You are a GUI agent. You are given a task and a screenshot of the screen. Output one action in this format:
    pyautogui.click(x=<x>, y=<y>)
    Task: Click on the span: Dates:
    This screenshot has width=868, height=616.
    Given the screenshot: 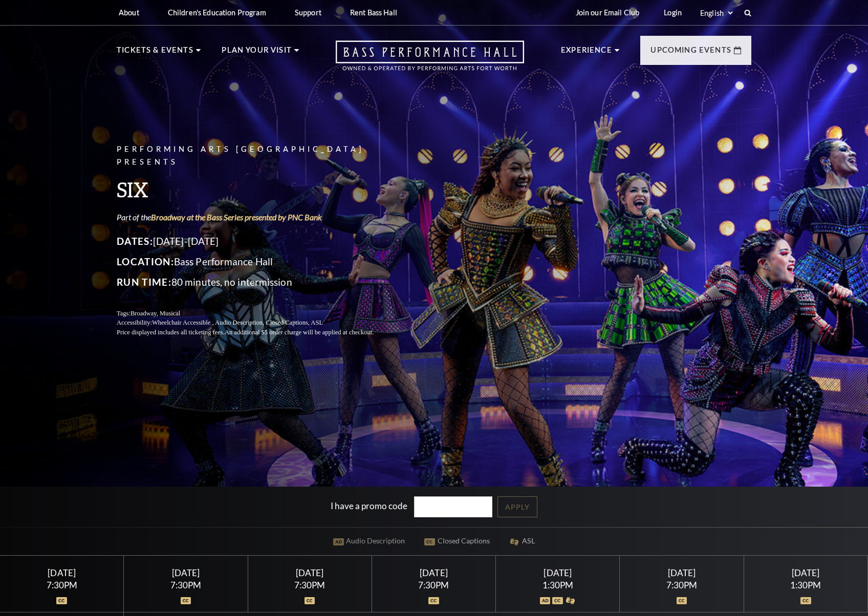 What is the action you would take?
    pyautogui.click(x=134, y=241)
    